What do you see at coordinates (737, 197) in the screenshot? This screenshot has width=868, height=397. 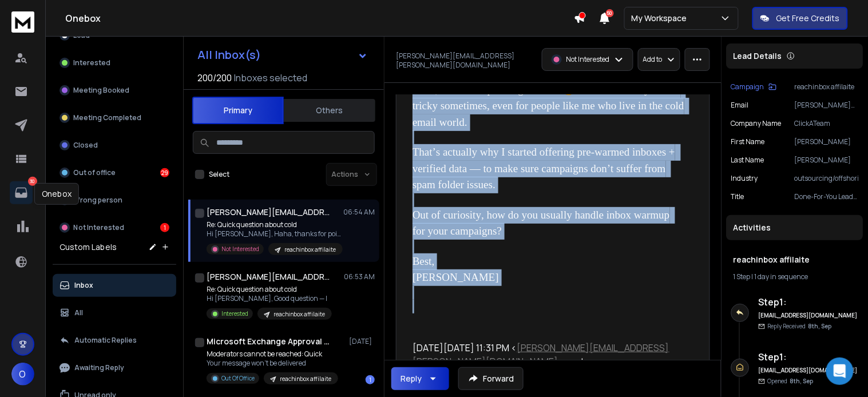 I see `p: title` at bounding box center [737, 197].